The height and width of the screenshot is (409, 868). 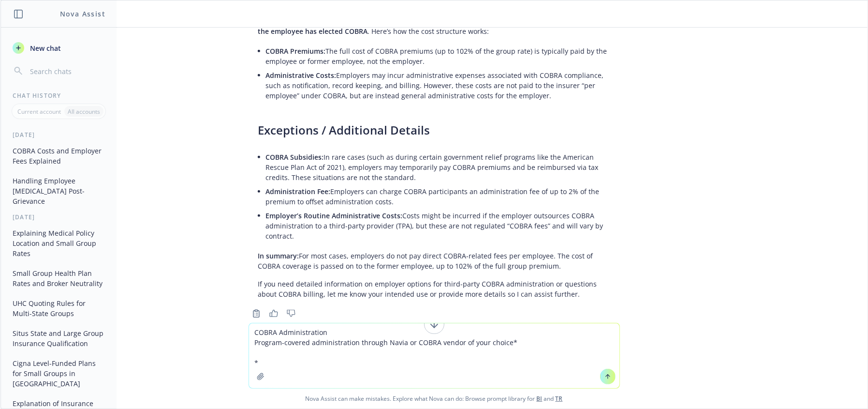 I want to click on textarea: COBRA Administration Program-covered administration through Navia or COBRA vendor of your choice* *, so click(x=434, y=356).